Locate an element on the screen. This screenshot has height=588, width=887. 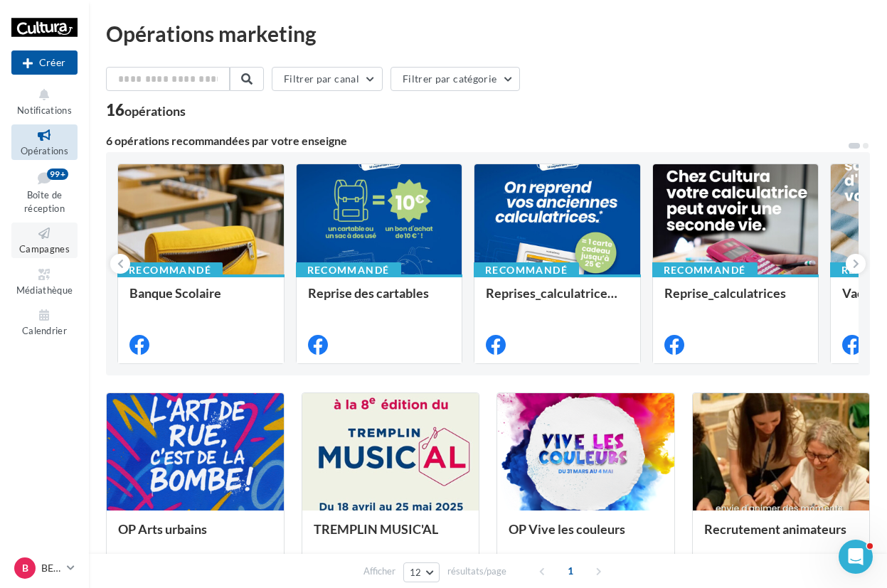
button: Filtrer par canal is located at coordinates (327, 79).